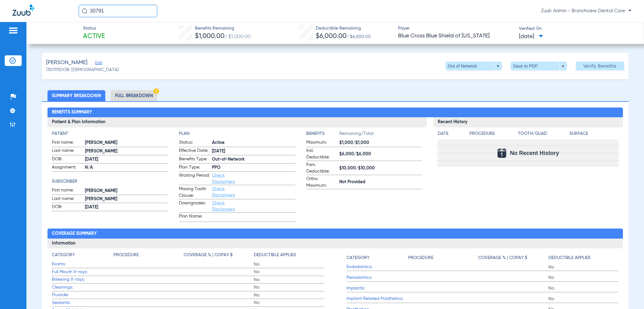 Image resolution: width=644 pixels, height=309 pixels. I want to click on app-breakdown-title: Category, so click(377, 257).